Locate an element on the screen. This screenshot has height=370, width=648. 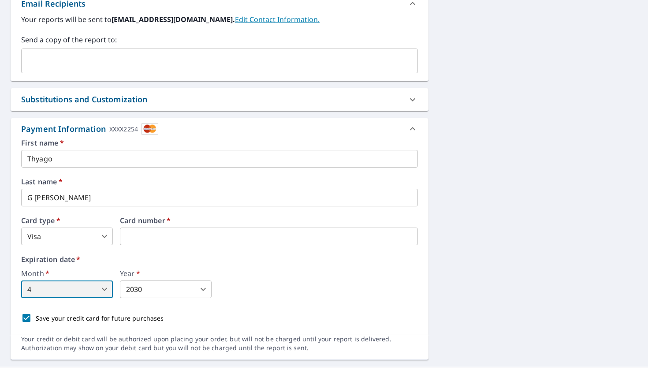
div: XXXX2254 is located at coordinates (123, 129).